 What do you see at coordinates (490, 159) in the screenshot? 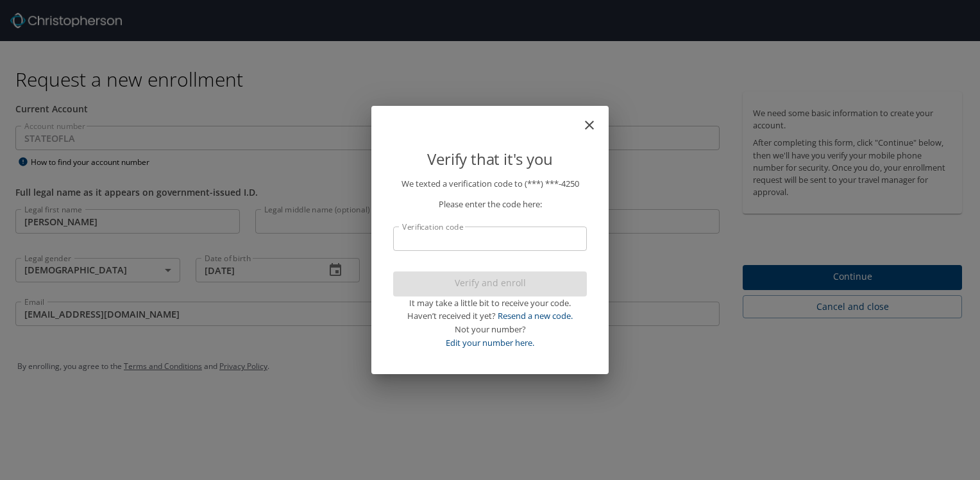
I see `p: Verify that it's you` at bounding box center [490, 159].